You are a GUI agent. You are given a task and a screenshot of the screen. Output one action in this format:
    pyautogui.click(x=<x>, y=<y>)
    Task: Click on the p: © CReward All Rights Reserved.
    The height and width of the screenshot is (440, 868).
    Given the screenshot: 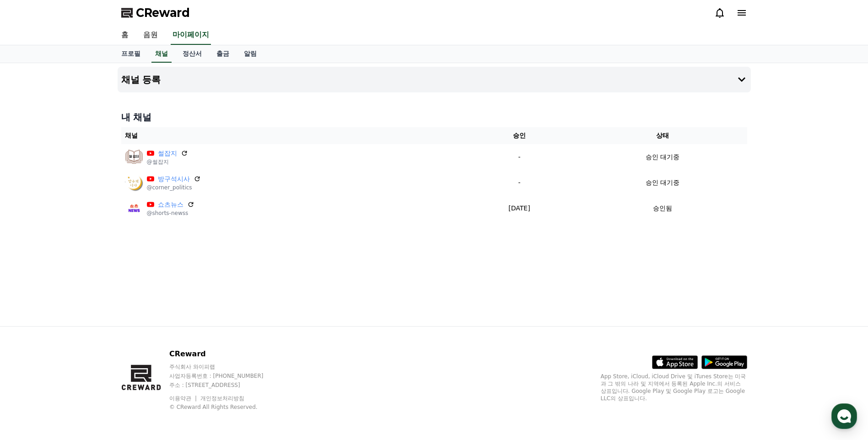 What is the action you would take?
    pyautogui.click(x=225, y=407)
    